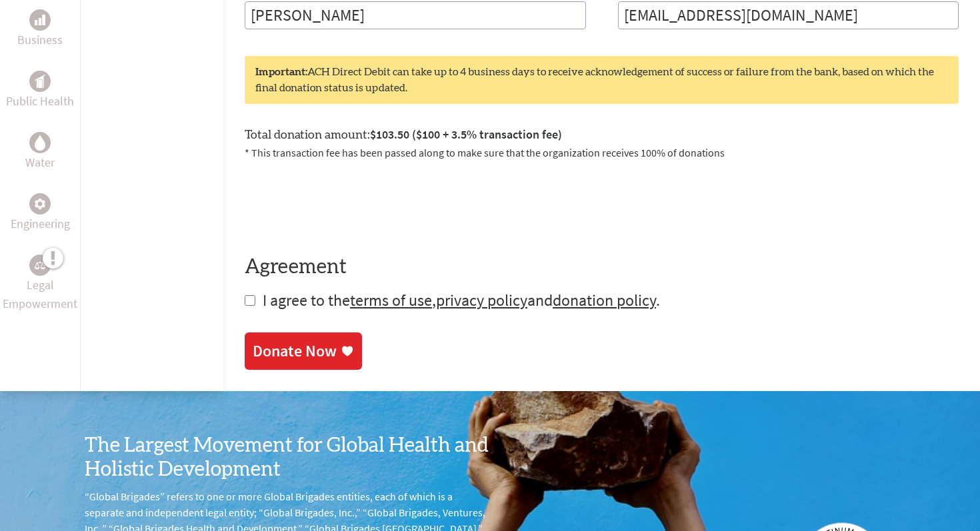 Image resolution: width=980 pixels, height=531 pixels. What do you see at coordinates (40, 224) in the screenshot?
I see `p: Engineering` at bounding box center [40, 224].